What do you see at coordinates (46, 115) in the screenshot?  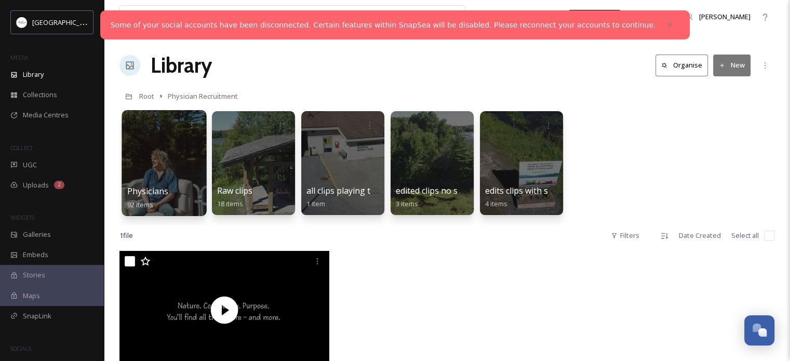 I see `span: Media Centres` at bounding box center [46, 115].